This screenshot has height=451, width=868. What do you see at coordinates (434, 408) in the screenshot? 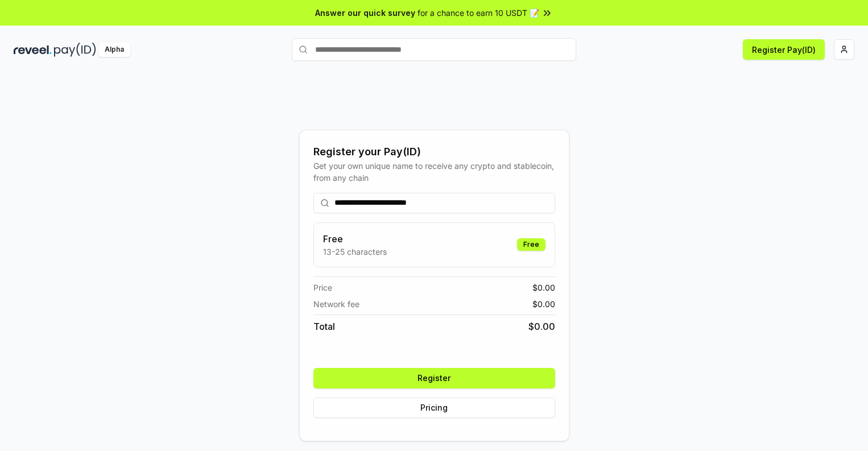
I see `button: Pricing` at bounding box center [434, 408].